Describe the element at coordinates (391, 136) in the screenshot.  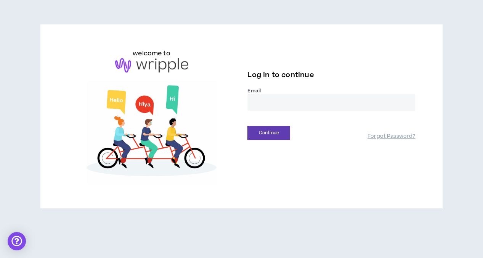
I see `a: Forgot Password?` at that location.